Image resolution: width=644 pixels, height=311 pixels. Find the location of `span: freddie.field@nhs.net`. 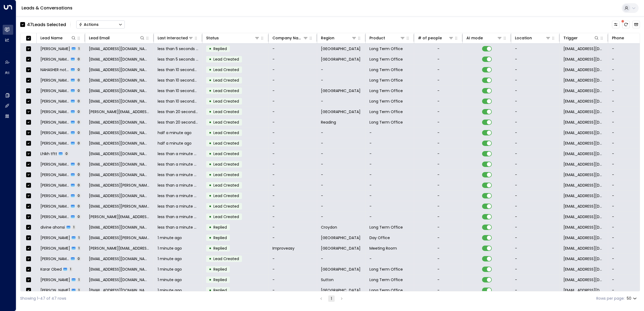

span: freddie.field@nhs.net is located at coordinates (119, 112).